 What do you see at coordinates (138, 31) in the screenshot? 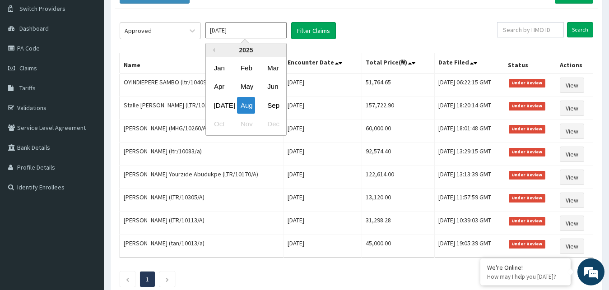
I see `div: Approved` at bounding box center [138, 31].